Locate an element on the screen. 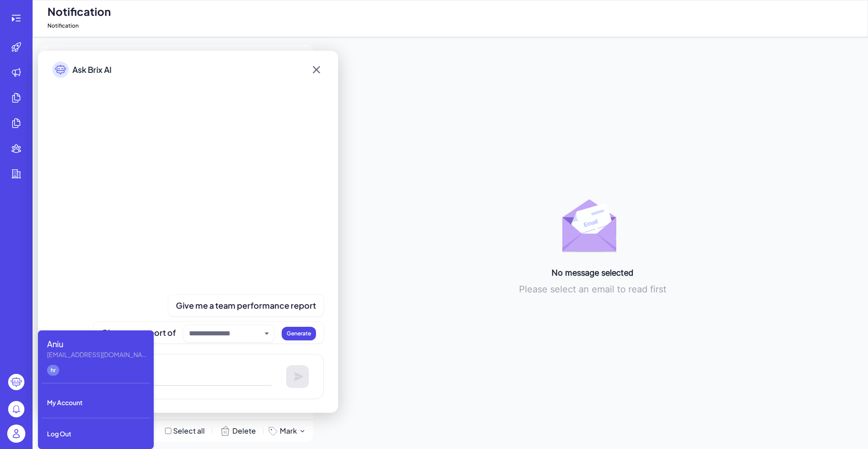  div: Unread is located at coordinates (120, 54).